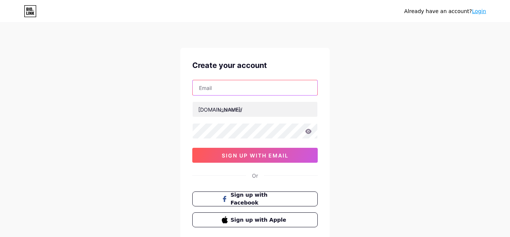  What do you see at coordinates (479, 11) in the screenshot?
I see `a: Login` at bounding box center [479, 11].